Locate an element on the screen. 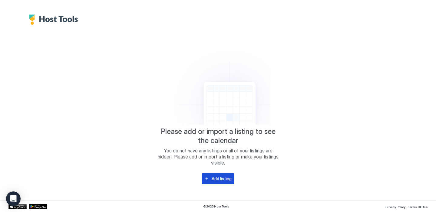 The width and height of the screenshot is (436, 212). span: Terms Of Use is located at coordinates (417, 207).